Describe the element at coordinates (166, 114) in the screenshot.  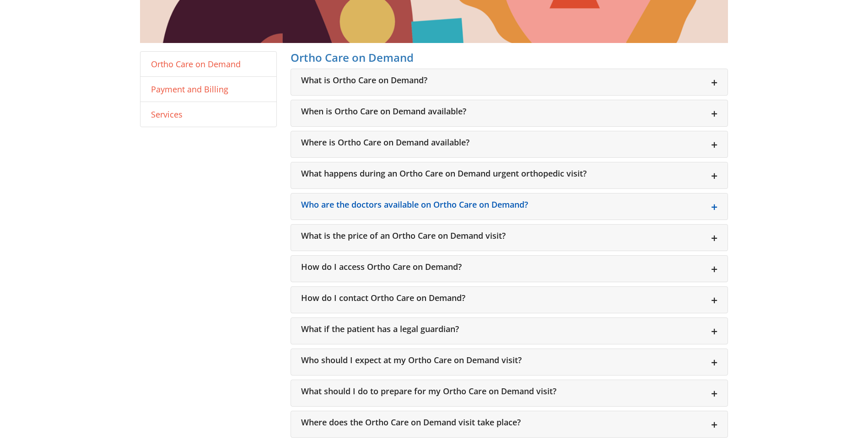
I see `a: Services` at that location.